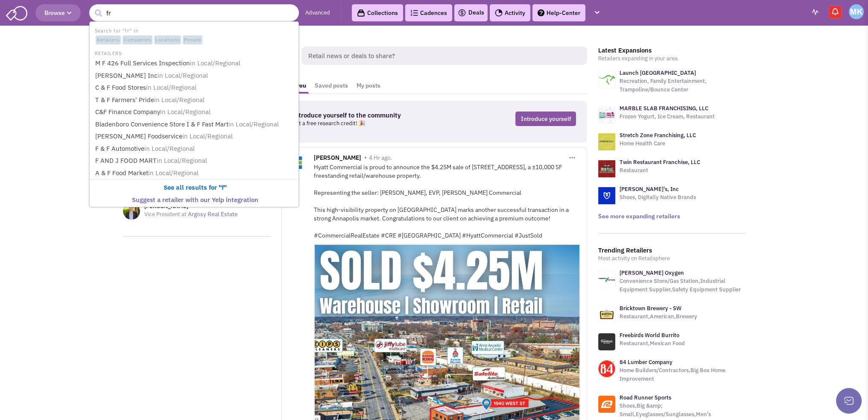  What do you see at coordinates (195, 112) in the screenshot?
I see `a: C&F Finance Companyin Local/Regional` at bounding box center [195, 112].